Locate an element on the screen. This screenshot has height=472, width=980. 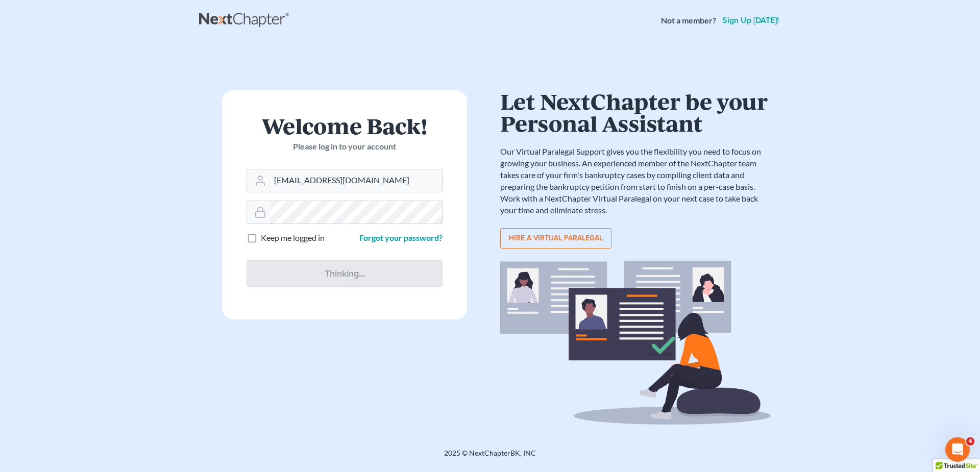
img: virtual_paralegal_bg-b12c8cf30858a2b2c02ea913d52db5c468ecc422855d04272ea22d19010d70dc.svg is located at coordinates (635, 343).